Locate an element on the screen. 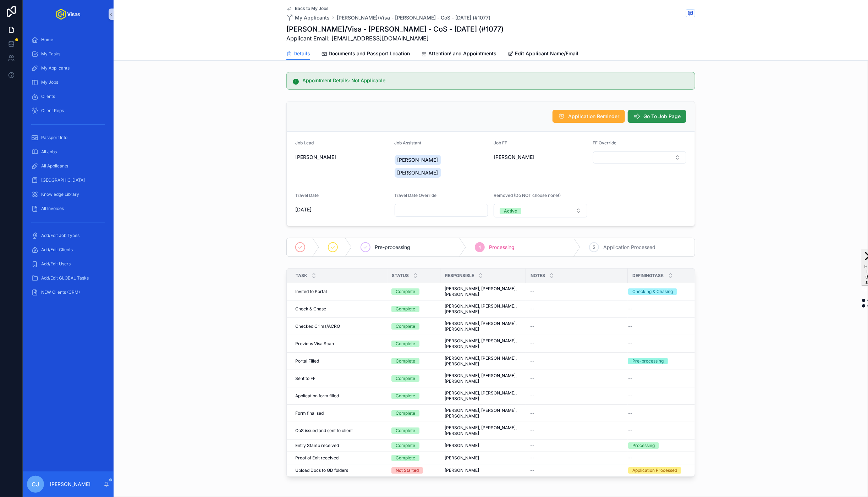 The width and height of the screenshot is (868, 497). span: Invited to Portal is located at coordinates (310, 292).